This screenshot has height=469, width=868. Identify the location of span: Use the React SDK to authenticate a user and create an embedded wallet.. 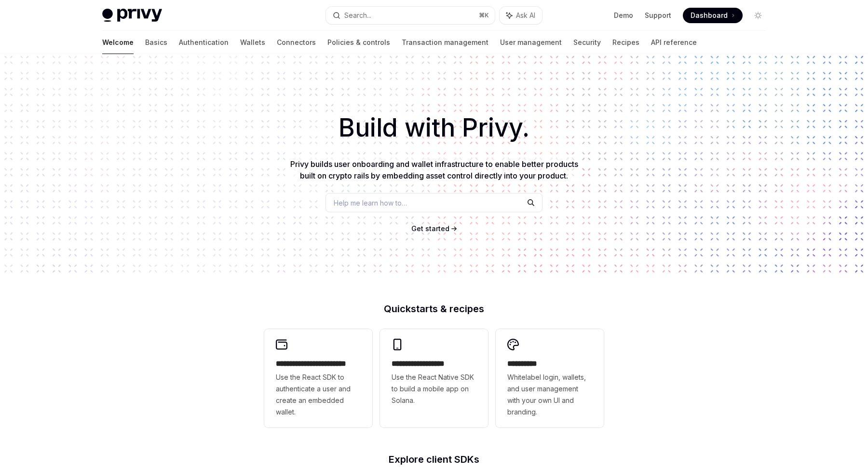
(318, 394).